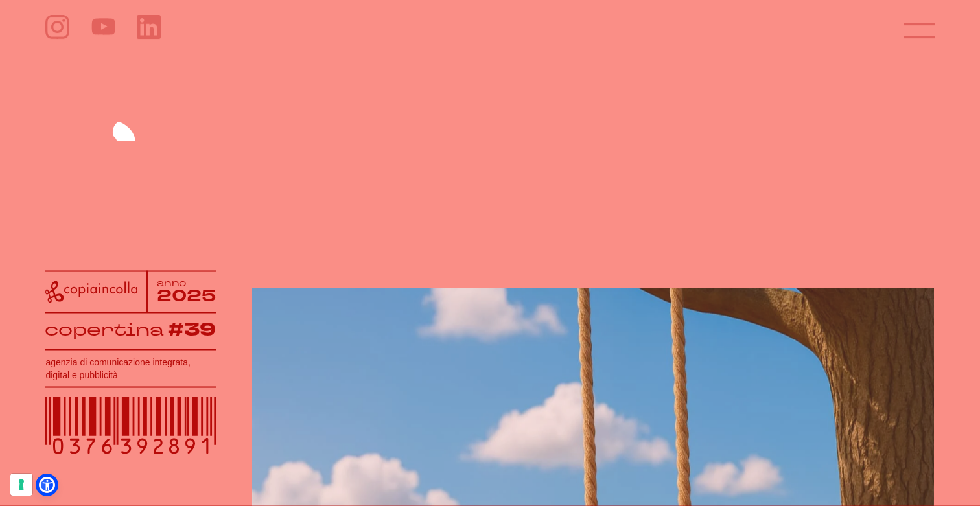 The width and height of the screenshot is (980, 506). What do you see at coordinates (191, 330) in the screenshot?
I see `tspan: #39` at bounding box center [191, 330].